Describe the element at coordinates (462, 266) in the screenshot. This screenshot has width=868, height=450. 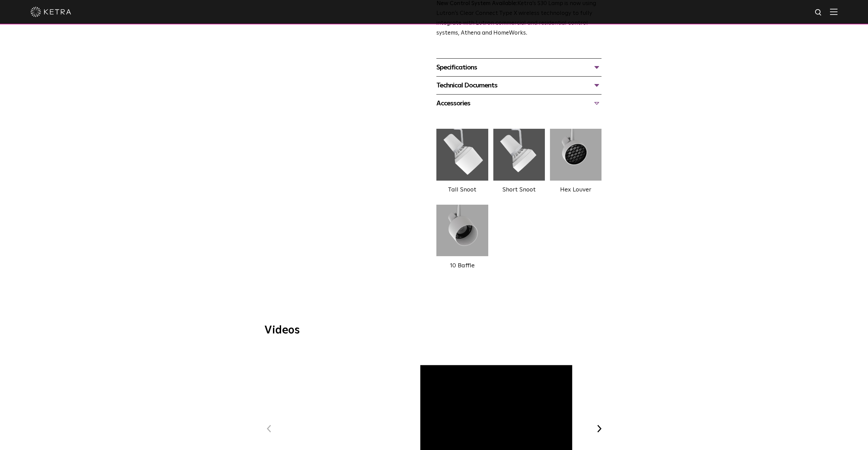
I see `label: 10 Baffle` at that location.